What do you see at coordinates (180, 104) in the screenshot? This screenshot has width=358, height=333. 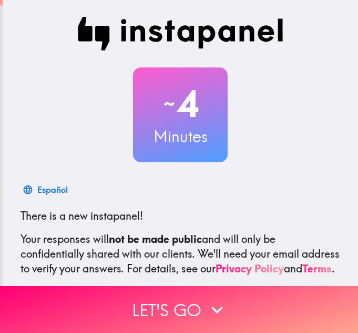 I see `h2: 4` at bounding box center [180, 104].